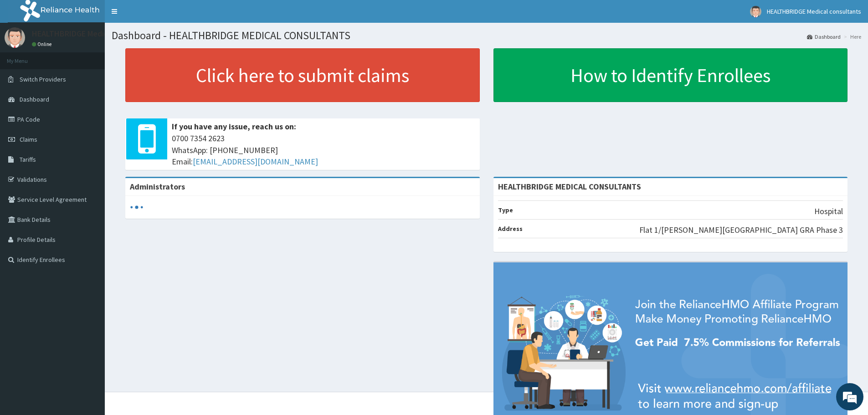 Image resolution: width=868 pixels, height=415 pixels. I want to click on p: Hospital, so click(829, 212).